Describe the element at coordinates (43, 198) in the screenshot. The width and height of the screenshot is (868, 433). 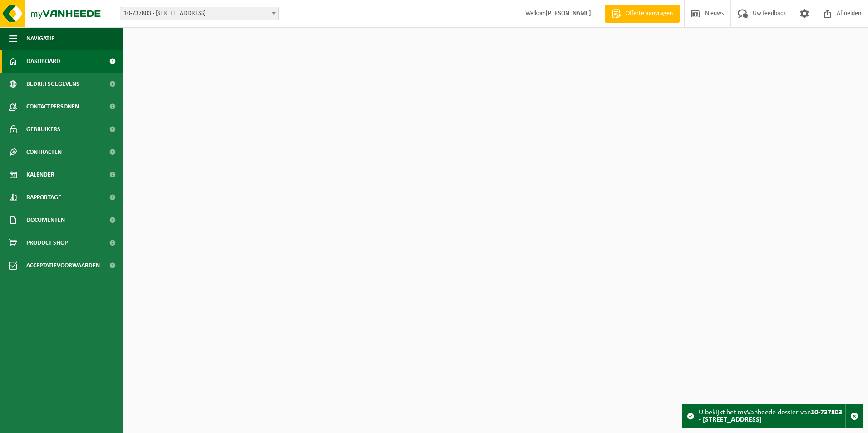
I see `span: Rapportage` at that location.